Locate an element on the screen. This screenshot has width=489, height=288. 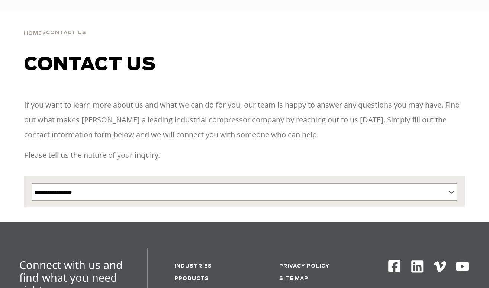
img: Linkedin is located at coordinates (417, 266).